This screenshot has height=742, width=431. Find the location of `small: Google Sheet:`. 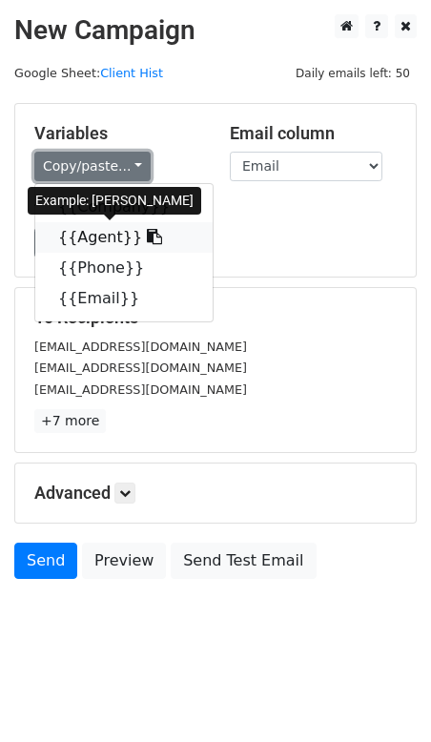

small: Google Sheet: is located at coordinates (89, 73).